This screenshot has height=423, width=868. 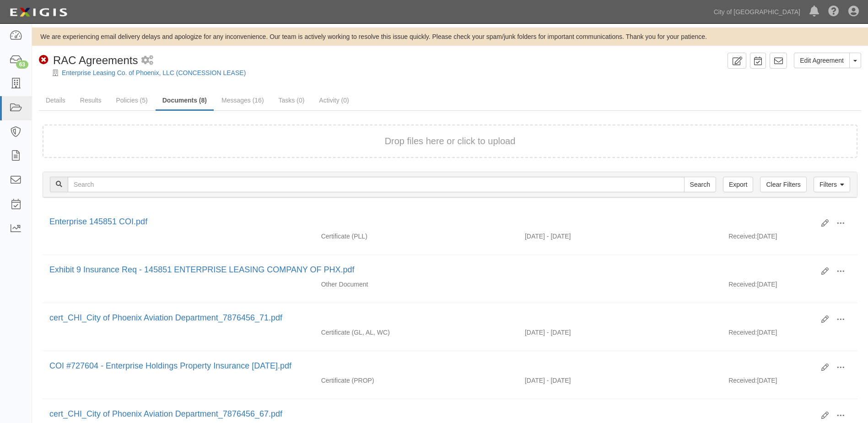 What do you see at coordinates (98, 222) in the screenshot?
I see `a: Enterprise 145851 COI.pdf` at bounding box center [98, 222].